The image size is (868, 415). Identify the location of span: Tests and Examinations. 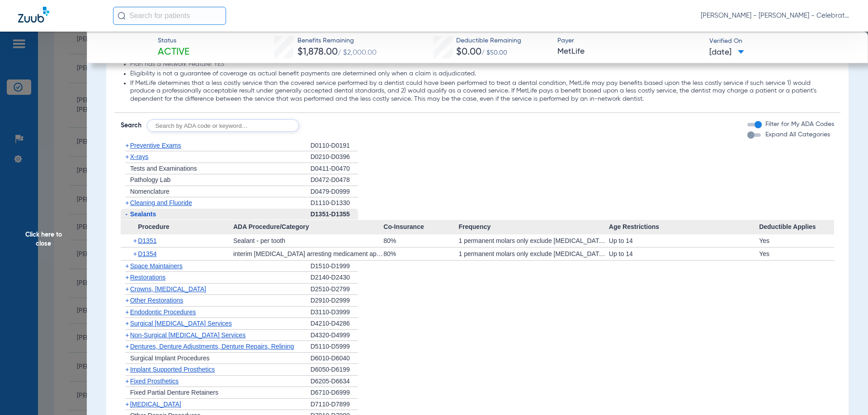
(164, 168).